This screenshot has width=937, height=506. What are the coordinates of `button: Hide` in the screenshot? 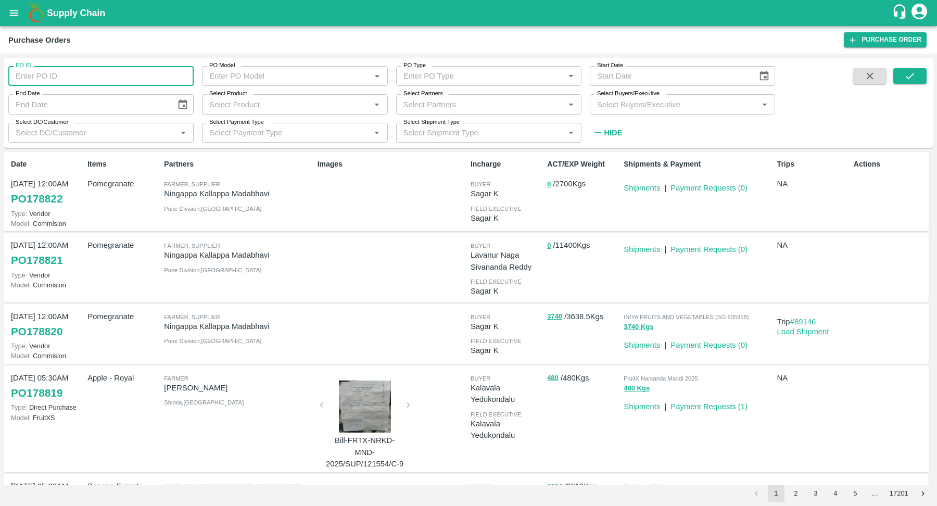 It's located at (607, 133).